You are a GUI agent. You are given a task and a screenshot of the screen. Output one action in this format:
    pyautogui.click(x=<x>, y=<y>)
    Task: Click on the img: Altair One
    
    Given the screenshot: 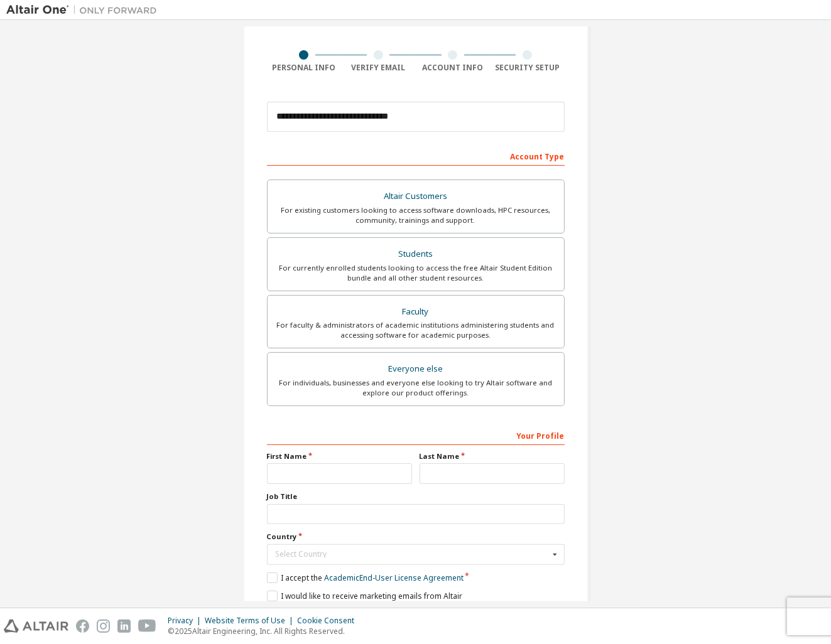 What is the action you would take?
    pyautogui.click(x=85, y=10)
    